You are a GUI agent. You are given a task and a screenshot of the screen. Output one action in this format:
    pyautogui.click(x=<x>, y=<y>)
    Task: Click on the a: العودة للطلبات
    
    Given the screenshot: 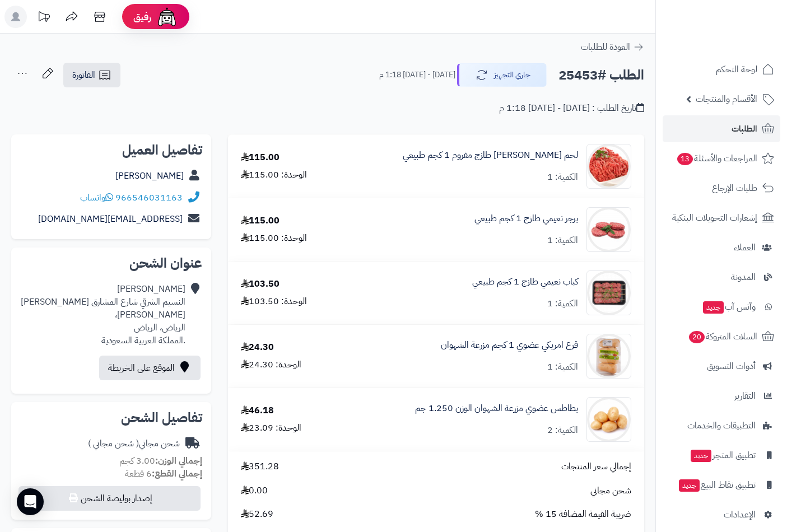 What is the action you would take?
    pyautogui.click(x=612, y=47)
    